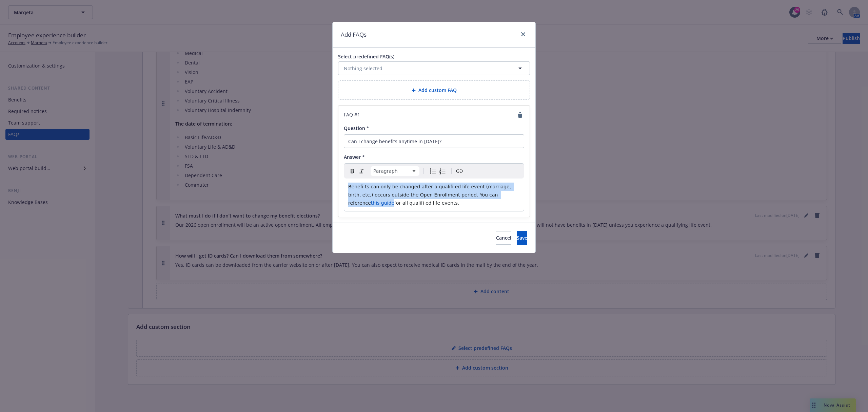 Image resolution: width=868 pixels, height=412 pixels. What do you see at coordinates (460, 171) in the screenshot?
I see `button: Create link` at bounding box center [460, 171].